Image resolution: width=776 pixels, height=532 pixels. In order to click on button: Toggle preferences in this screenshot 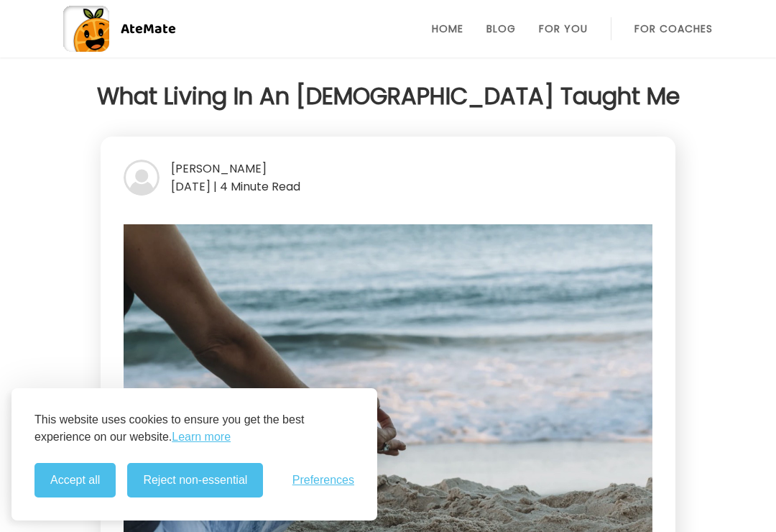, I will do `click(323, 480)`.